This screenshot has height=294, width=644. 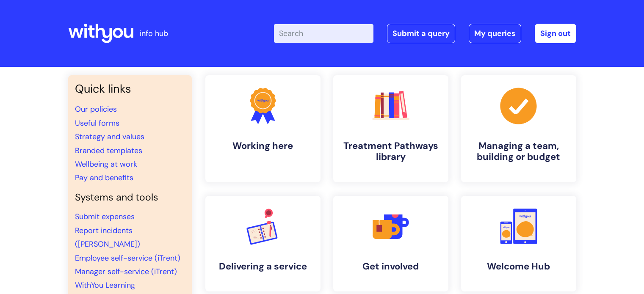 What do you see at coordinates (154, 33) in the screenshot?
I see `p: info hub` at bounding box center [154, 33].